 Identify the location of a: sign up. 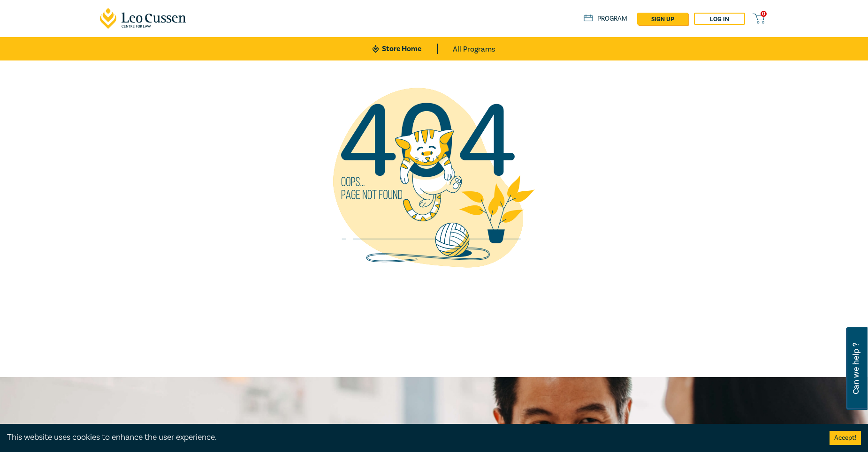
(662, 19).